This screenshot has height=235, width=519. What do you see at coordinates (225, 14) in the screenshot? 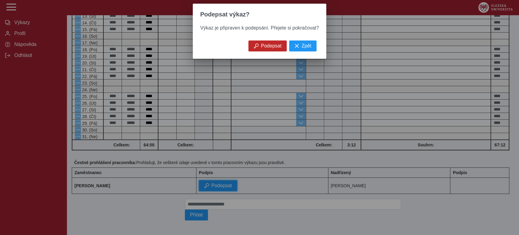
I see `span: Podepsat výkaz?` at bounding box center [225, 14].